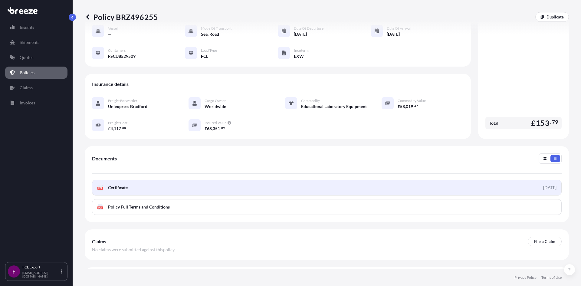 This screenshot has height=286, width=581. I want to click on span: 88, so click(124, 128).